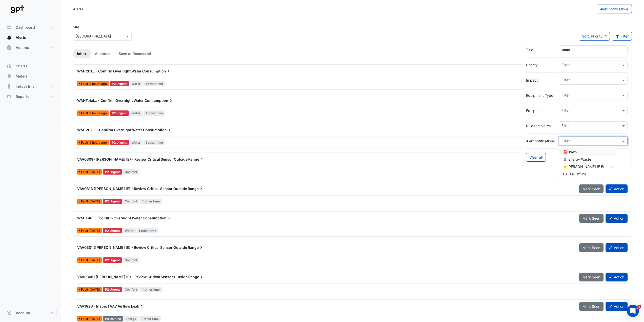 The height and width of the screenshot is (322, 644). Describe the element at coordinates (577, 159) in the screenshot. I see `span: 🪫 Energy Waste` at that location.